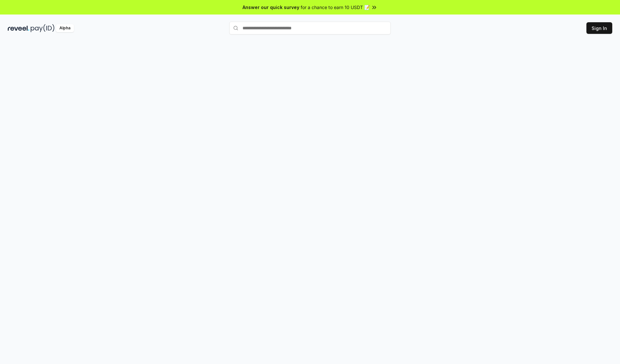  What do you see at coordinates (65, 28) in the screenshot?
I see `div: Alpha` at bounding box center [65, 28].